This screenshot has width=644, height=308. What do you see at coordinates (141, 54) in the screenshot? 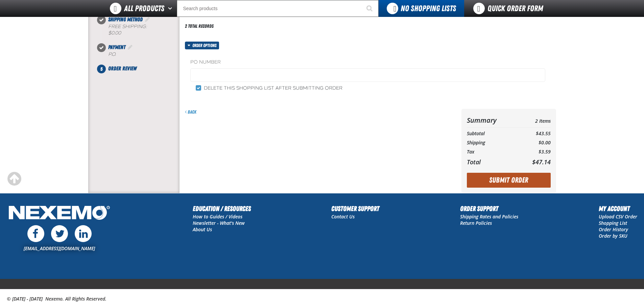
I see `li: Payment. Step 4 of 5. Completed` at bounding box center [141, 54].